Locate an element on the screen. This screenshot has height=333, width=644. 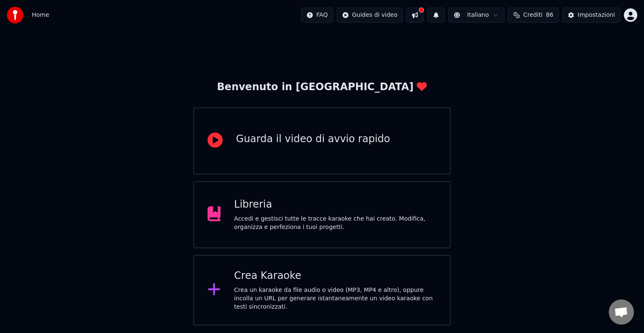
div: Impostazioni is located at coordinates (596, 15).